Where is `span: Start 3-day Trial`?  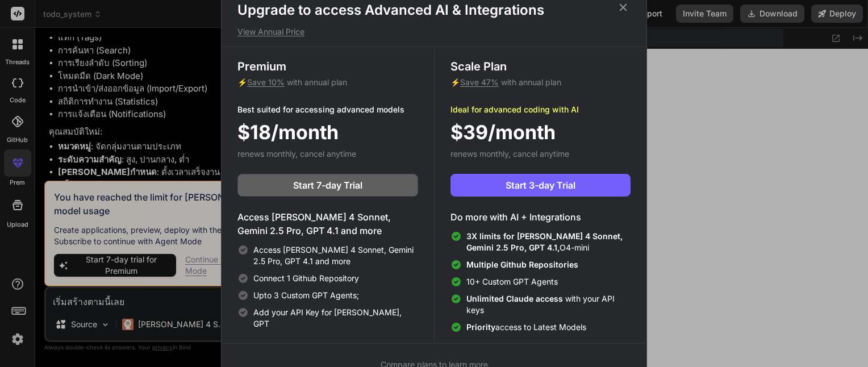
span: Start 3-day Trial is located at coordinates (540, 186).